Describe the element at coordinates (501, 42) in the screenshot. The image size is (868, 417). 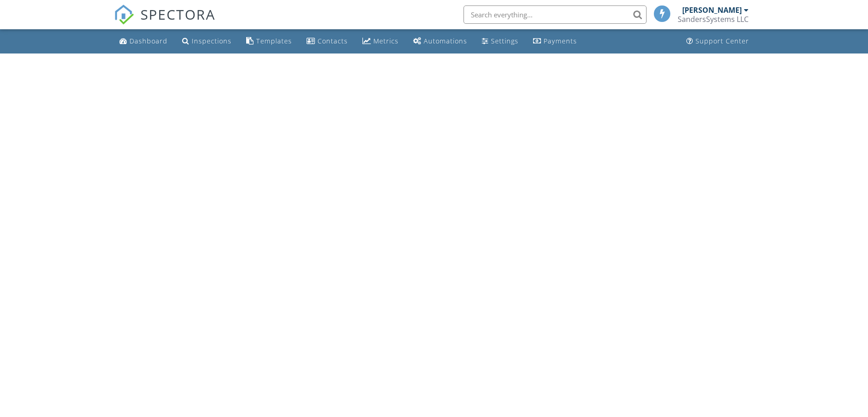
I see `a: Settings` at that location.